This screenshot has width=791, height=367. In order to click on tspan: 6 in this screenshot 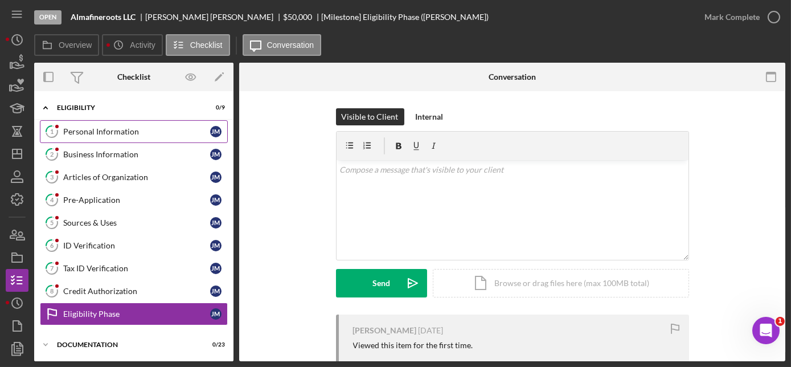, I will do `click(52, 245)`.